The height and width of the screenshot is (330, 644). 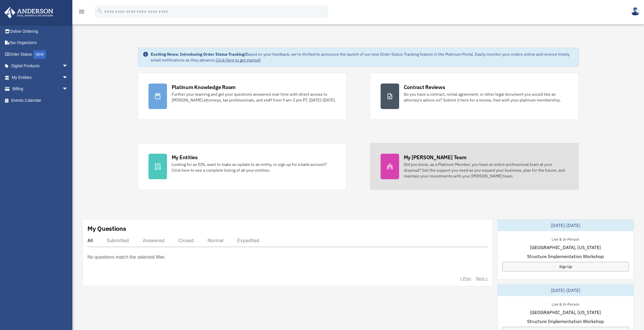 What do you see at coordinates (486, 170) in the screenshot?
I see `div: Did you know, as a Platinum Member, you have an entire professional team at your disposal? Get th...` at bounding box center [486, 170].